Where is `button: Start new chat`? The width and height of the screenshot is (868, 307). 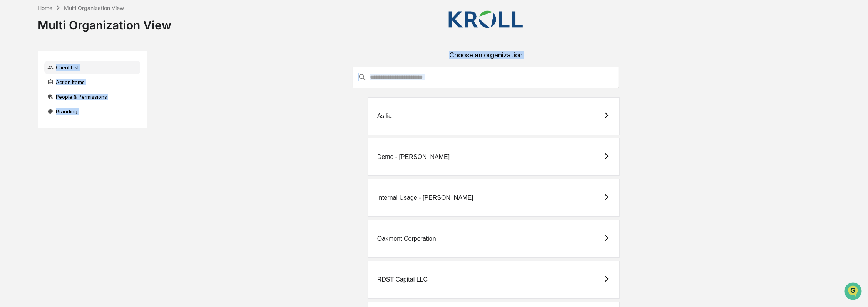
button: Start new chat is located at coordinates (135, 66).